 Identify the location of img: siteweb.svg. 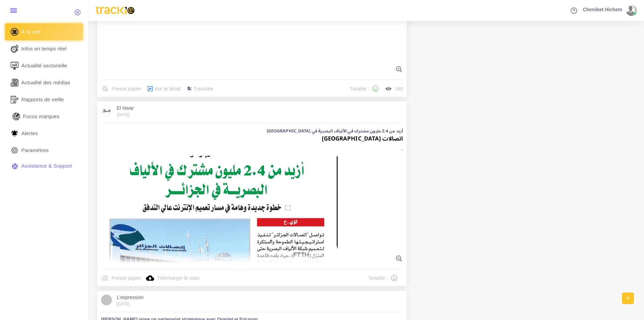
(105, 89).